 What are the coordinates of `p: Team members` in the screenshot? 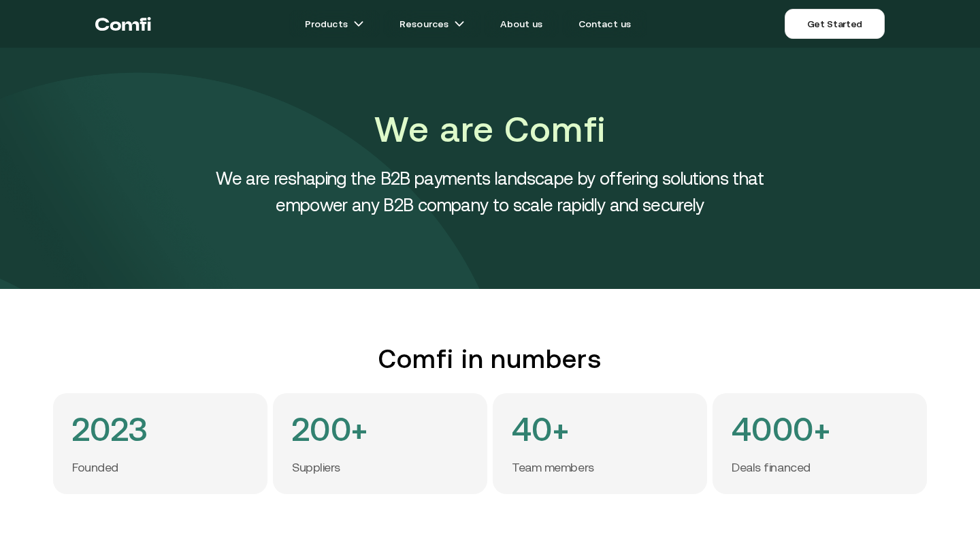 It's located at (553, 467).